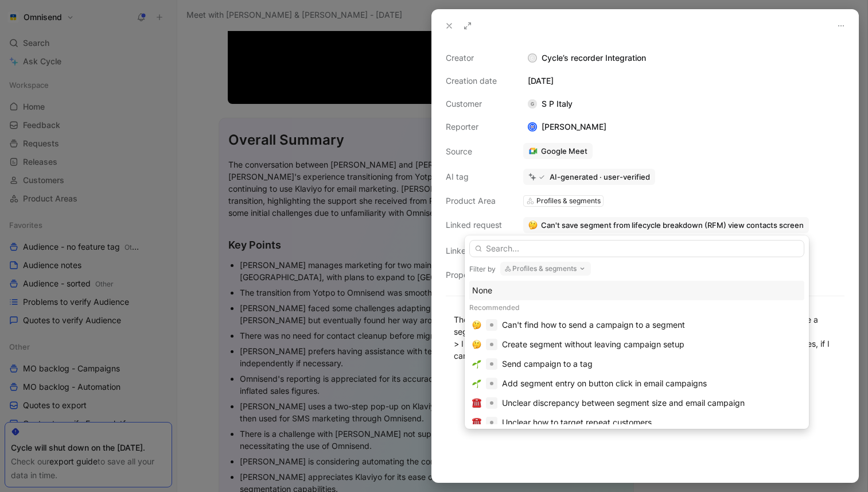 Image resolution: width=868 pixels, height=492 pixels. I want to click on div: Send campaign to a tag, so click(548, 364).